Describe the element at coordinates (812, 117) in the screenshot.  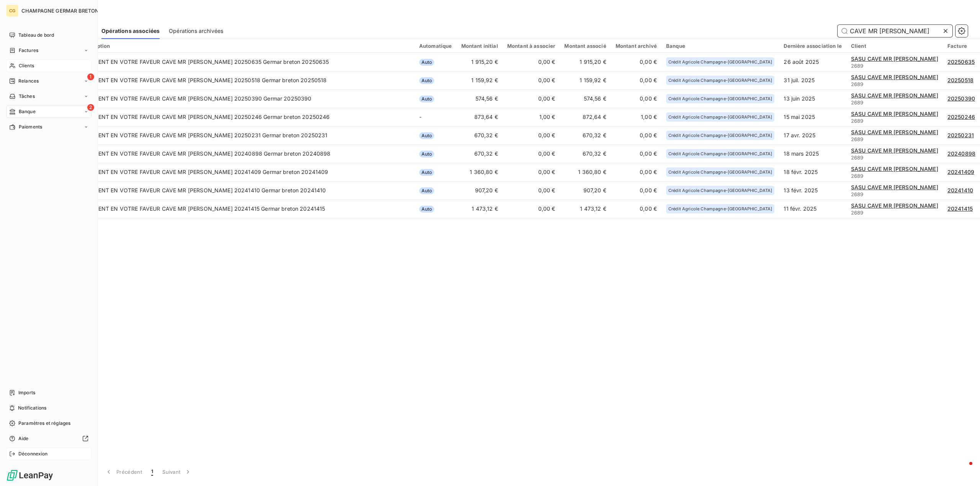
I see `td: 15 mai 2025` at that location.